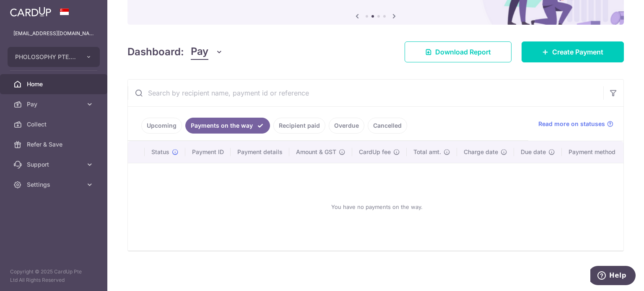 This screenshot has height=291, width=644. What do you see at coordinates (54, 165) in the screenshot?
I see `span: Support` at bounding box center [54, 165].